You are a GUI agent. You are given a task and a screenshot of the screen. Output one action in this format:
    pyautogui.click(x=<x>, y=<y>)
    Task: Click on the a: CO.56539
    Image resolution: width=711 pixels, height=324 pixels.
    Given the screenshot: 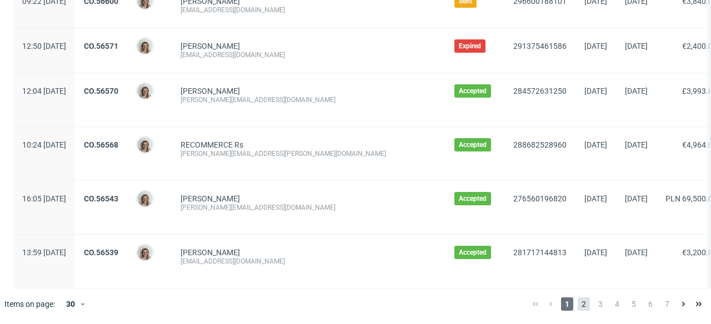 What is the action you would take?
    pyautogui.click(x=101, y=253)
    